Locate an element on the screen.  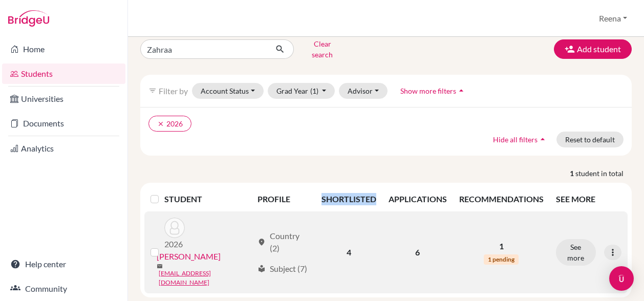
div: Country (2) is located at coordinates (283, 242).